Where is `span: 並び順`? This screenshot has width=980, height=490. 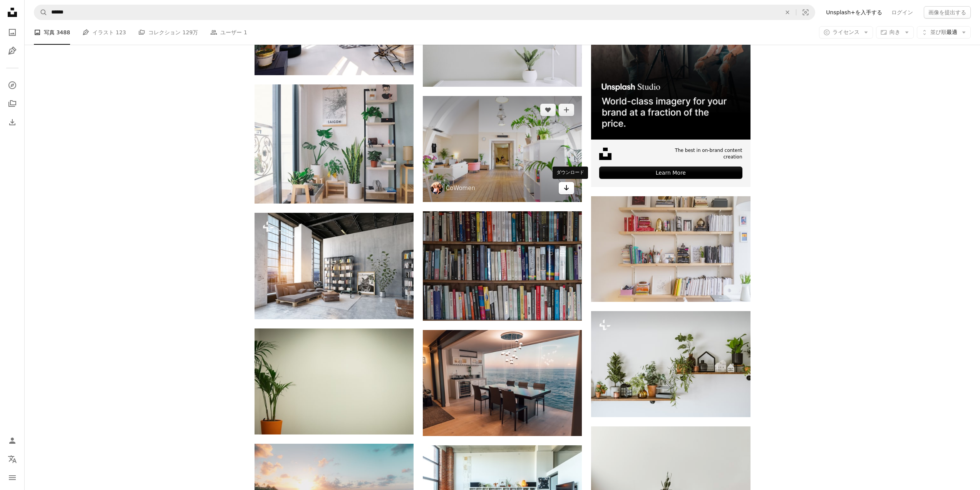 span: 並び順 is located at coordinates (938, 32).